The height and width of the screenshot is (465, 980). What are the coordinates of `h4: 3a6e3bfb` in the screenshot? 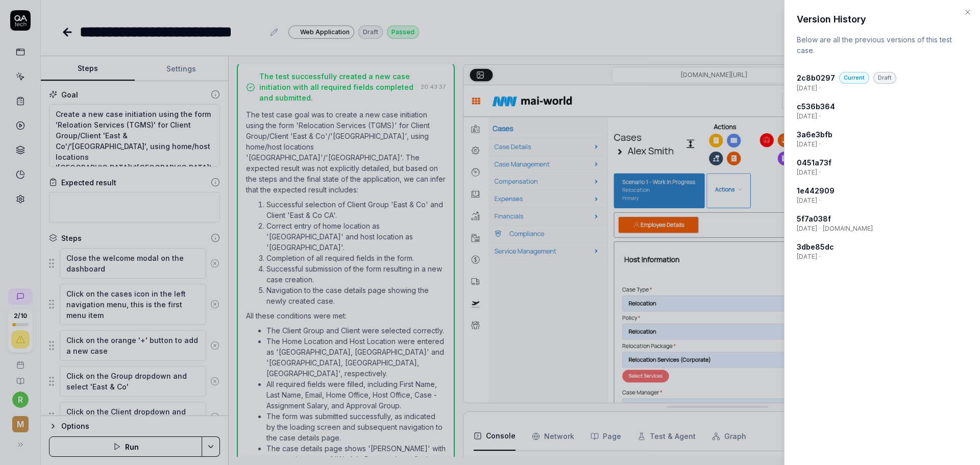 It's located at (814, 134).